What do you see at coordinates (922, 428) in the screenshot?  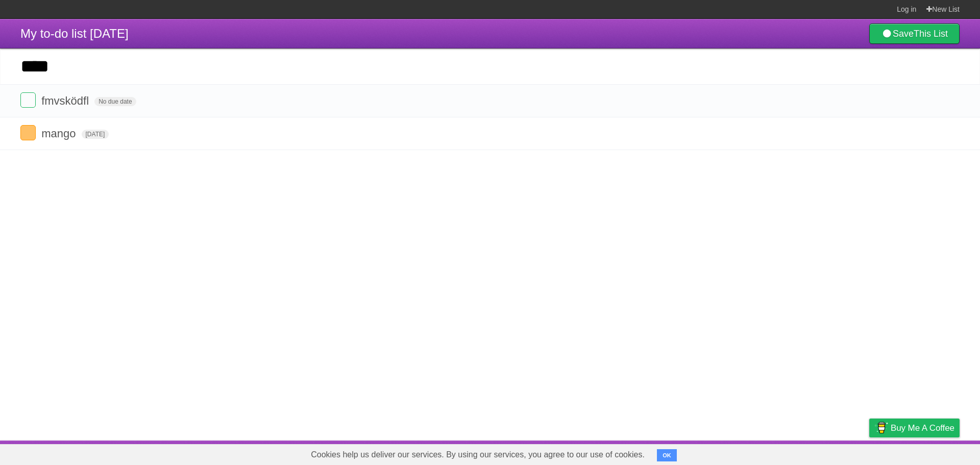 I see `span: Buy me a coffee` at bounding box center [922, 428].